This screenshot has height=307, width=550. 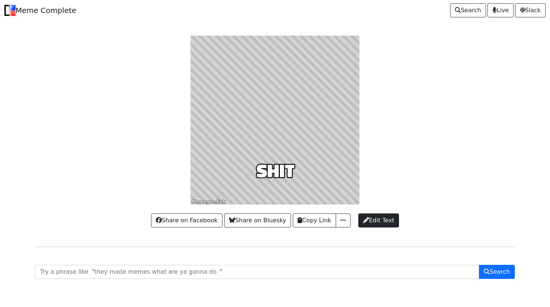 What do you see at coordinates (10, 10) in the screenshot?
I see `img: Meme Complete` at bounding box center [10, 10].